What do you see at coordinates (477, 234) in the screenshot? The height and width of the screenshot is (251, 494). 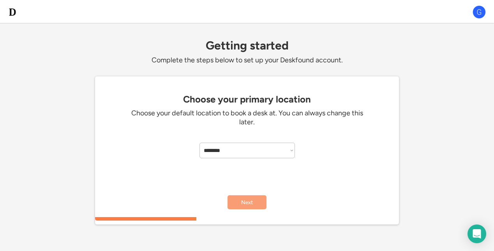 I see `div: Open Intercom Messenger` at bounding box center [477, 234].